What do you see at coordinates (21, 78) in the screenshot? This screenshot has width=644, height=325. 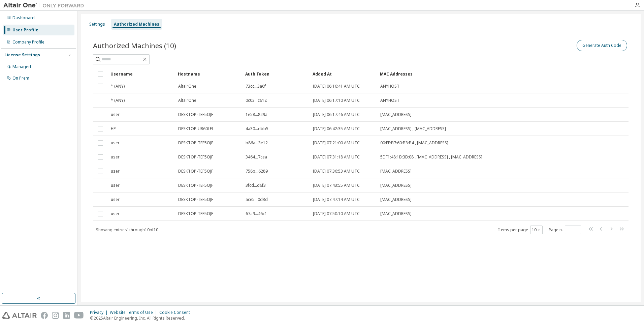 I see `div: On Prem` at bounding box center [21, 78].